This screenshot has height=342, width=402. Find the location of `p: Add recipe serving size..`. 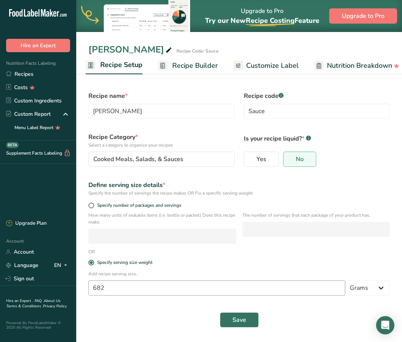

p: Add recipe serving size.. is located at coordinates (239, 274).